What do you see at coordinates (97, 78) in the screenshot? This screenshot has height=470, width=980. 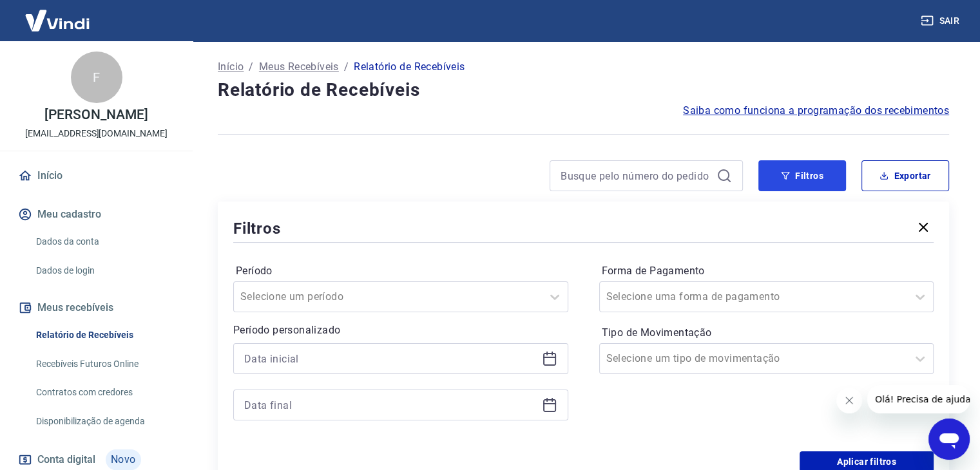 I see `div: F` at bounding box center [97, 78].